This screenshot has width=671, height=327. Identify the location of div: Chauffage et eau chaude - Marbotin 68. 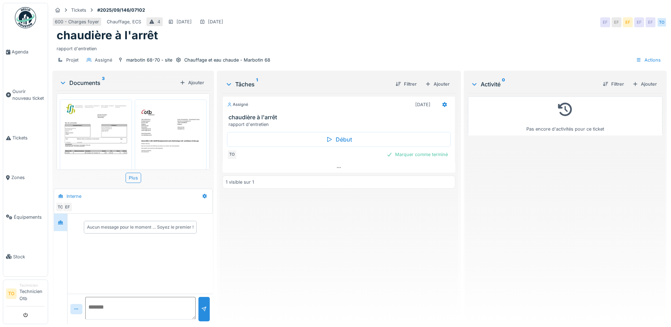
(227, 60).